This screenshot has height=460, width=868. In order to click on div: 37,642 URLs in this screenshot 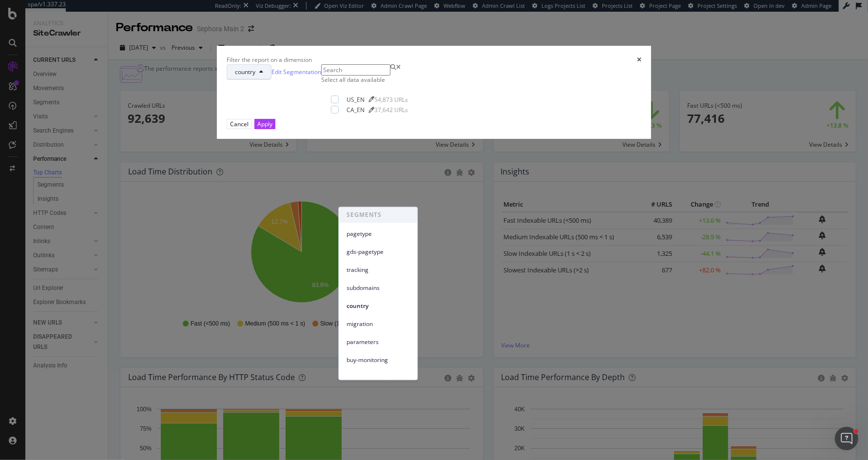, I will do `click(391, 110)`.